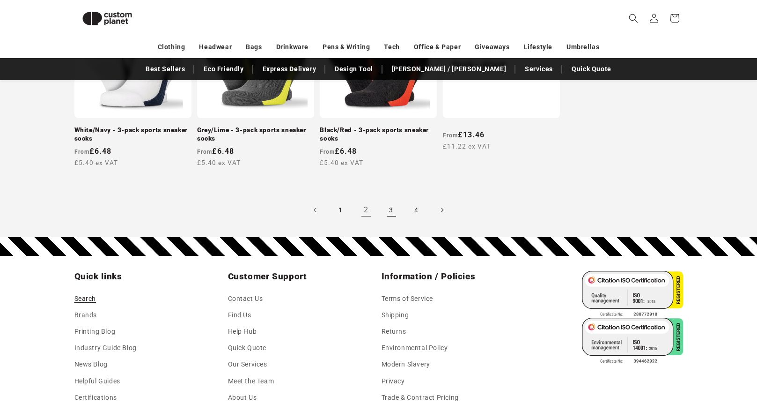  I want to click on a: Helpful Guides, so click(97, 381).